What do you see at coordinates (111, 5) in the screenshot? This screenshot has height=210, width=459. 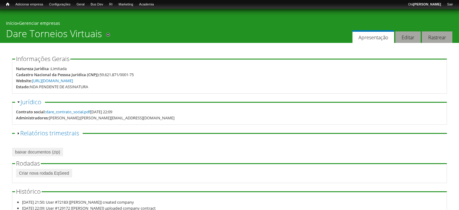 I see `a: RI` at bounding box center [111, 5].